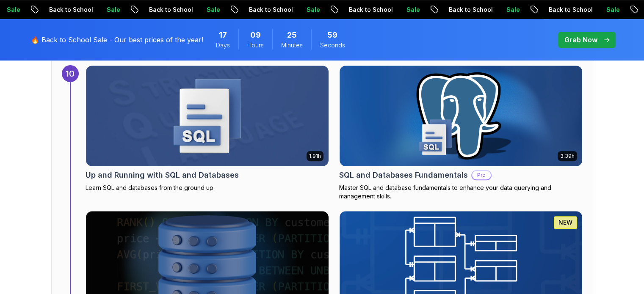 The height and width of the screenshot is (294, 644). What do you see at coordinates (222, 45) in the screenshot?
I see `span: Days` at bounding box center [222, 45].